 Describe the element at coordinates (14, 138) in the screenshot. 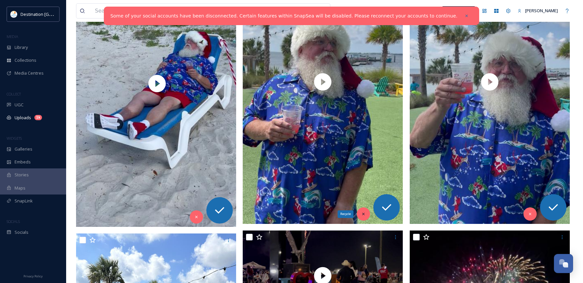

I see `span: WIDGETS` at that location.